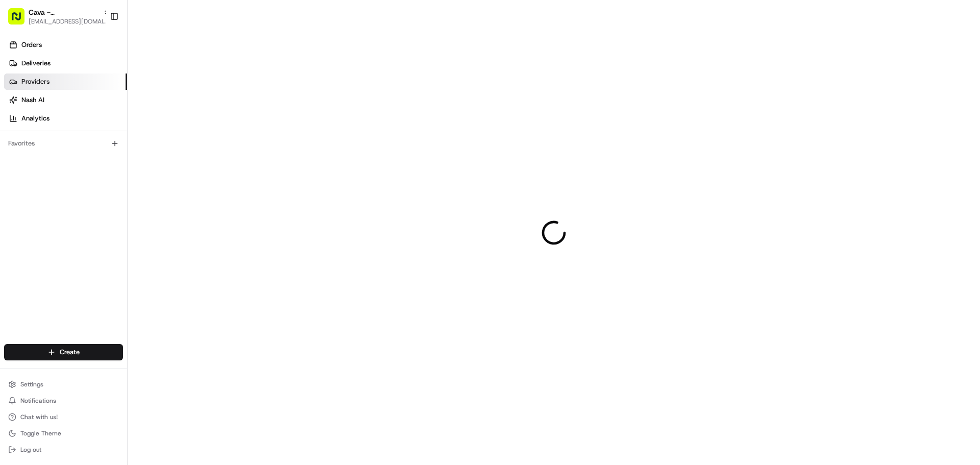  What do you see at coordinates (65, 63) in the screenshot?
I see `a: Deliveries` at bounding box center [65, 63].